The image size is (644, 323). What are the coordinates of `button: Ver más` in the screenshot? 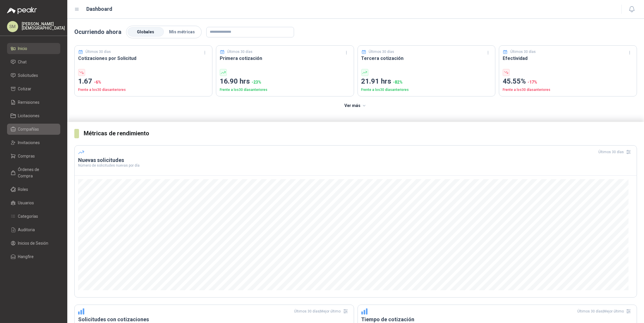 It's located at (356, 106).